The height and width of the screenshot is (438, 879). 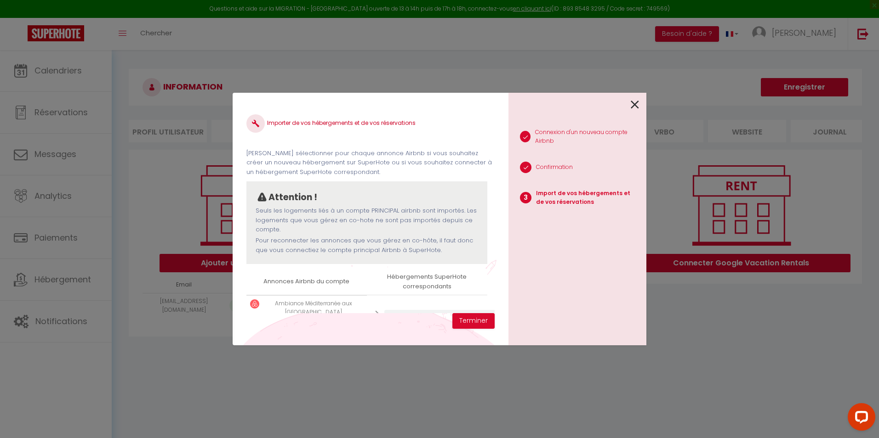 What do you see at coordinates (367, 245) in the screenshot?
I see `p: Pour reconnecter les annonces que vous gérez en co-hôte, il faut donc que vous connectiez le comp...` at bounding box center [367, 245].